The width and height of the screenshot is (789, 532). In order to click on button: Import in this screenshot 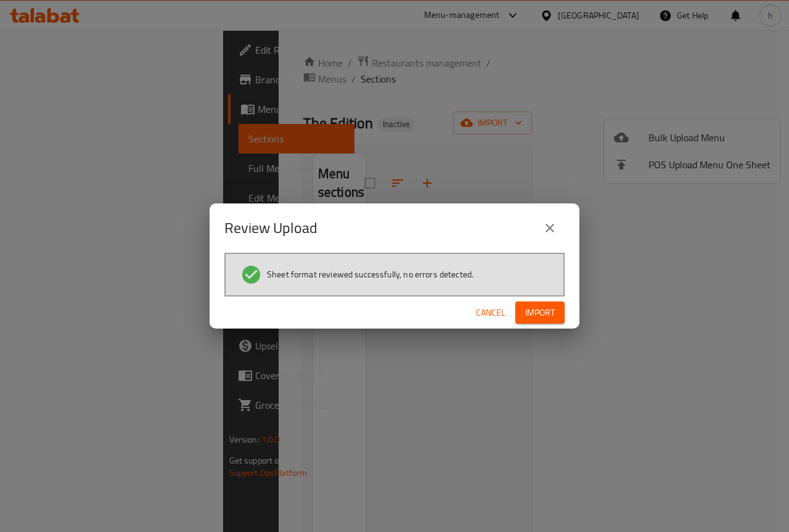, I will do `click(540, 312)`.